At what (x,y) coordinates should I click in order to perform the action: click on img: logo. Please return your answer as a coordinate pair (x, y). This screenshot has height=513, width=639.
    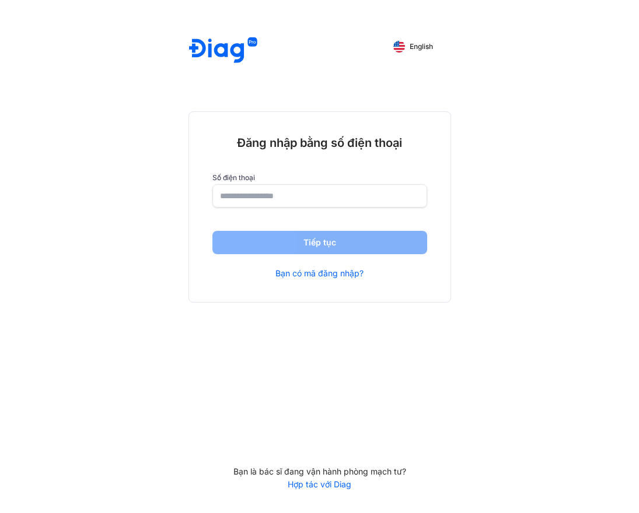
    Looking at the image, I should click on (223, 51).